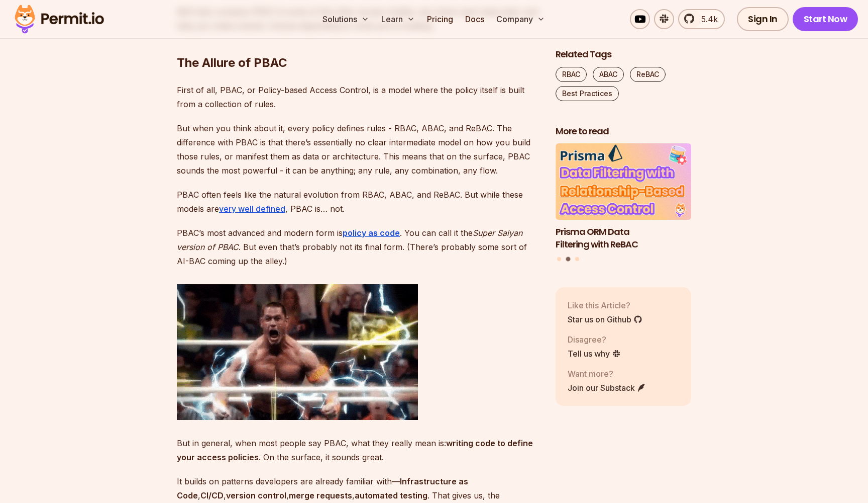 The height and width of the screenshot is (503, 868). I want to click on button: Go to slide 1, so click(559, 260).